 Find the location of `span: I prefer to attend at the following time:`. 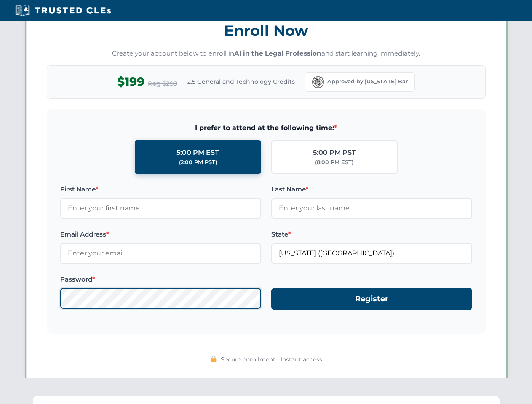

span: I prefer to attend at the following time: is located at coordinates (266, 128).